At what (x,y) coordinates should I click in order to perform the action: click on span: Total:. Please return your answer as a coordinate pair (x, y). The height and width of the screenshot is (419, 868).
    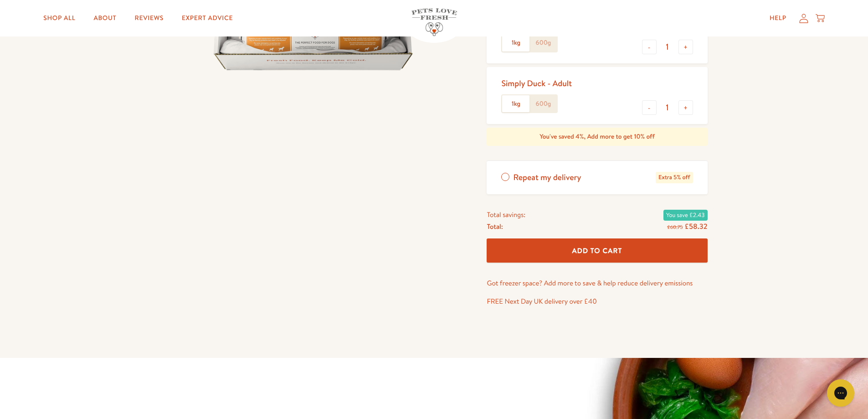
    Looking at the image, I should click on (495, 226).